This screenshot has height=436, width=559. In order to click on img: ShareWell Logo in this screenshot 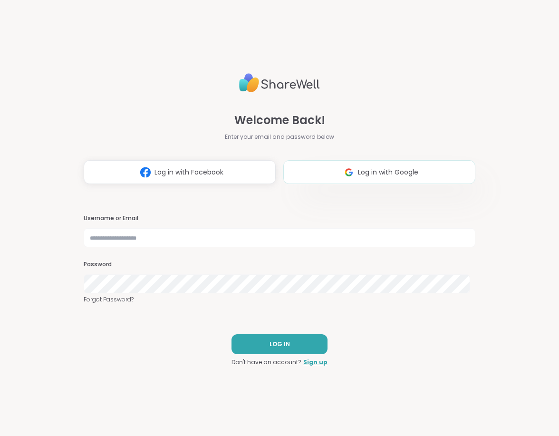, I will do `click(279, 83)`.